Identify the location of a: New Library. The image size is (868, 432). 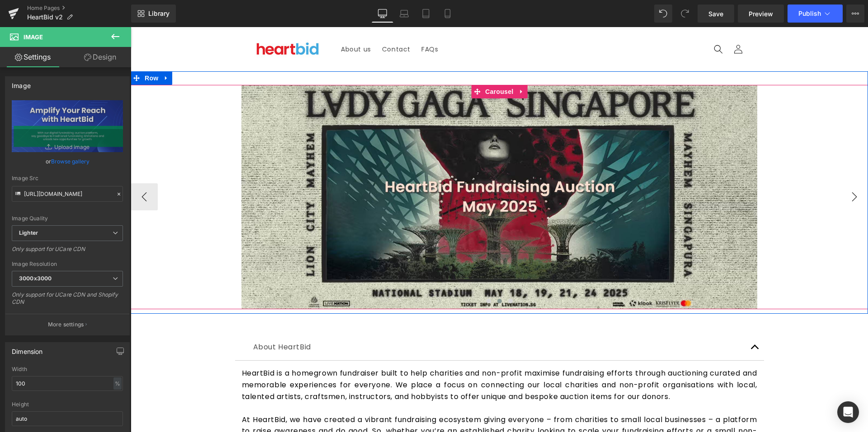
(153, 13).